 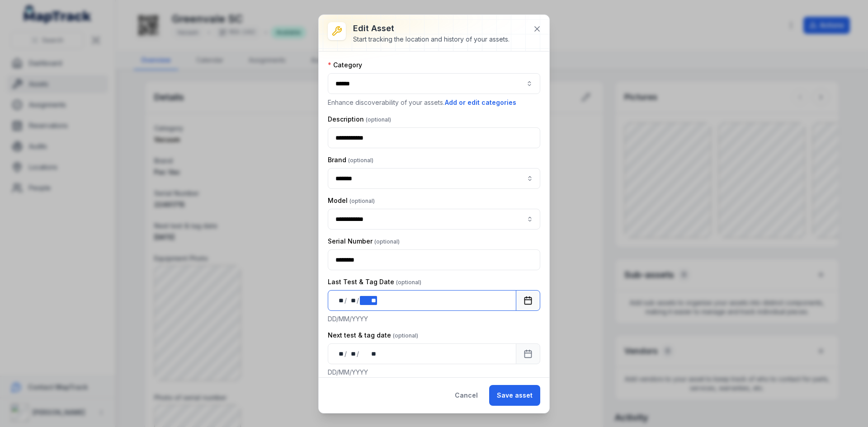 I want to click on h3: Edit asset, so click(x=431, y=29).